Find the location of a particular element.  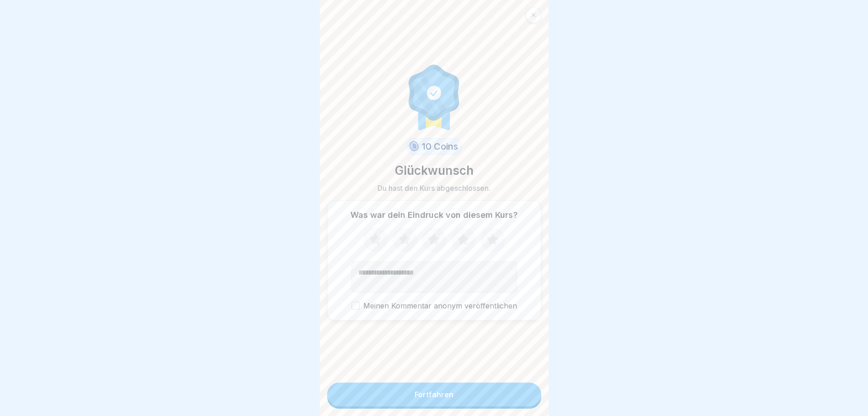

img: coin.svg is located at coordinates (413, 146).